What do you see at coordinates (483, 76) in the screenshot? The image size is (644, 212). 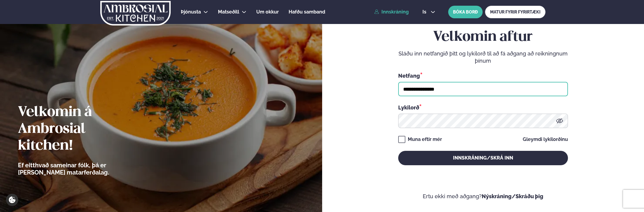 I see `div: Netfang` at bounding box center [483, 76].